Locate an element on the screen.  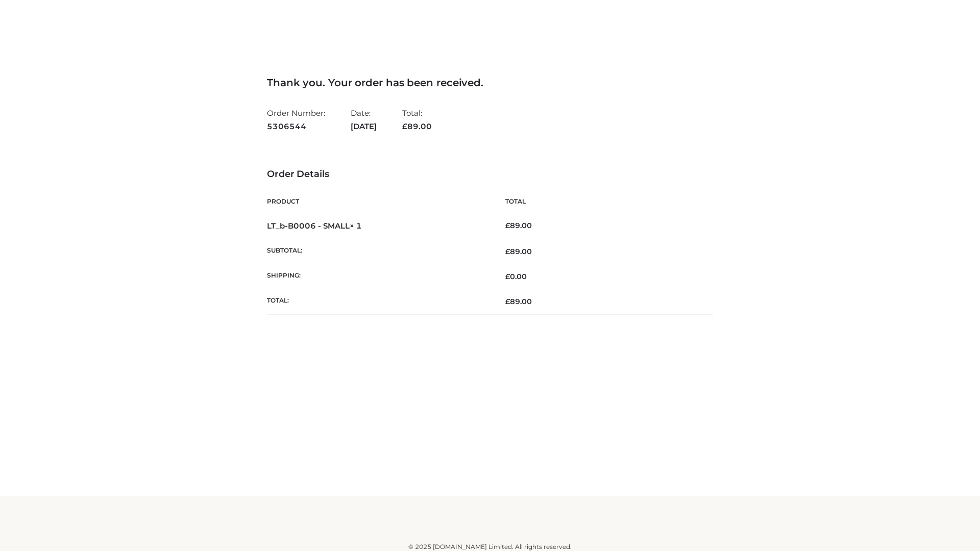
th: Product is located at coordinates (378, 201).